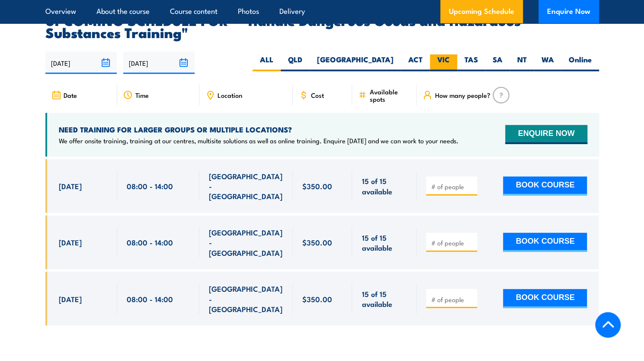 Image resolution: width=644 pixels, height=361 pixels. Describe the element at coordinates (546, 135) in the screenshot. I see `button: ENQUIRE NOW` at that location.